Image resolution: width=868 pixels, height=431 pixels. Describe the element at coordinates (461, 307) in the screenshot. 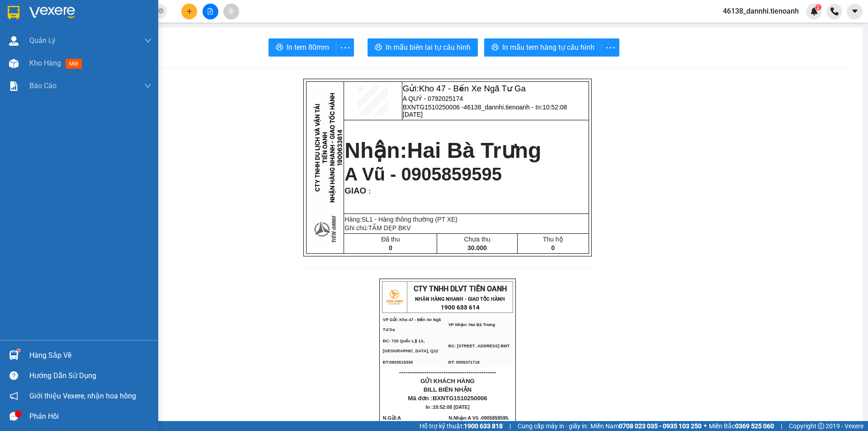

I see `strong: 1900 633 614` at that location.